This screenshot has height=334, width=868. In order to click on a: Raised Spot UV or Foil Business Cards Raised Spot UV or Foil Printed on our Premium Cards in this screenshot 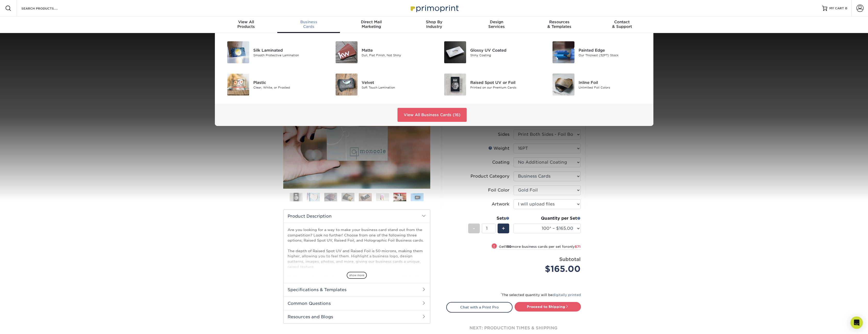, I will do `click(489, 84)`.